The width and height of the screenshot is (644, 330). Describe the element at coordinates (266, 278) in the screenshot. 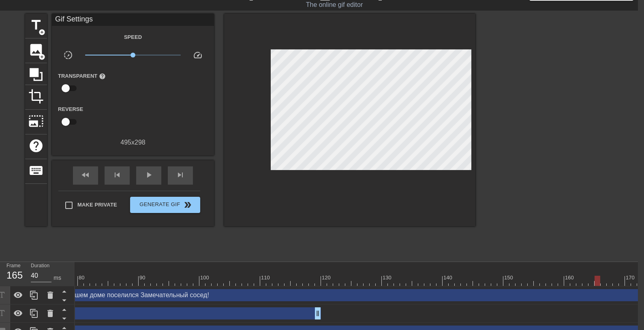

I see `div: 110` at that location.